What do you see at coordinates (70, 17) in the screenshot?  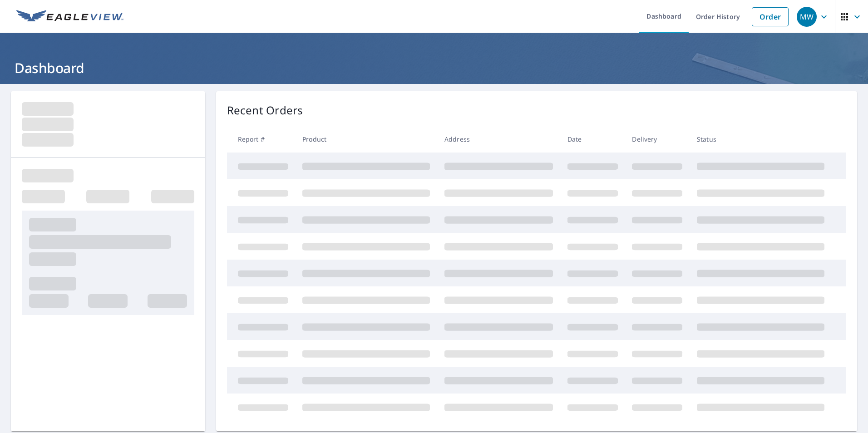 I see `img: EV Logo` at bounding box center [70, 17].